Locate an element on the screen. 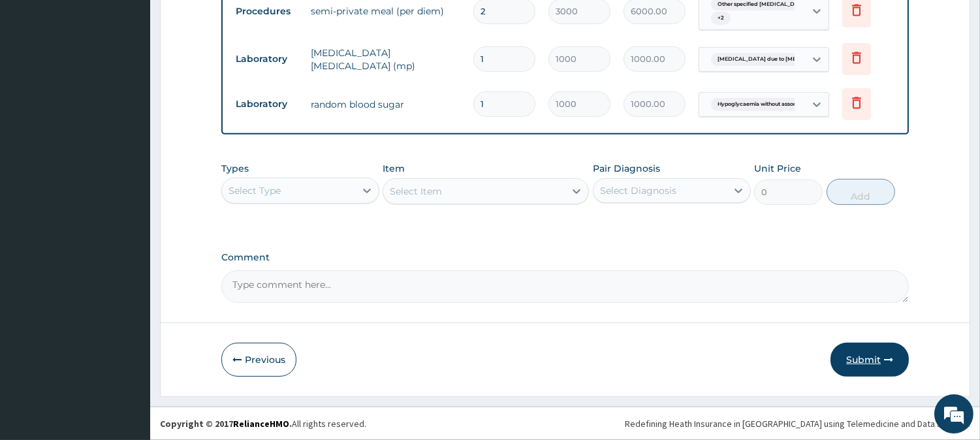 The width and height of the screenshot is (980, 440). td: random blood sugar is located at coordinates (385, 104).